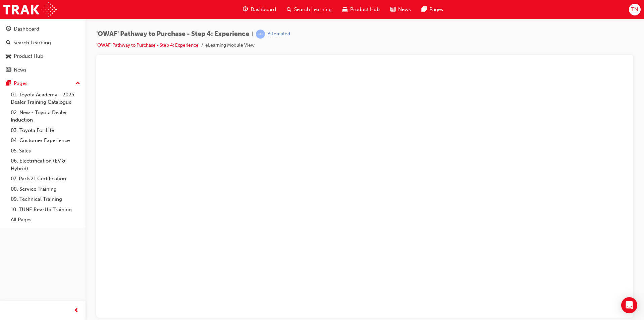 This screenshot has width=644, height=320. I want to click on button: TN, so click(635, 9).